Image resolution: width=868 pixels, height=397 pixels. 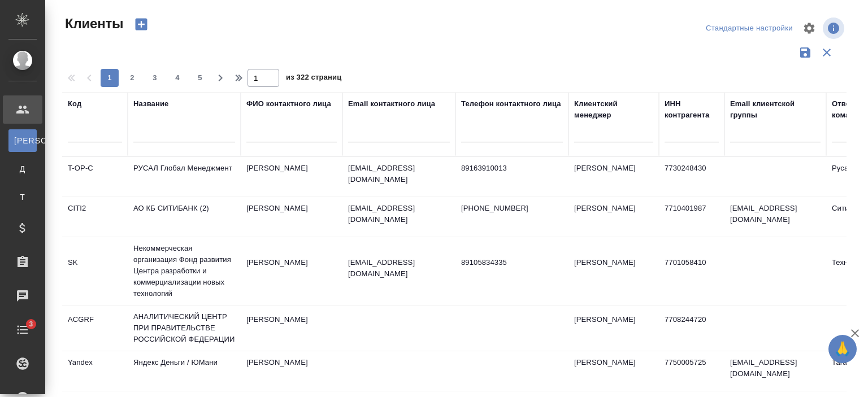 What do you see at coordinates (512, 263) in the screenshot?
I see `p: 89105834335` at bounding box center [512, 263].